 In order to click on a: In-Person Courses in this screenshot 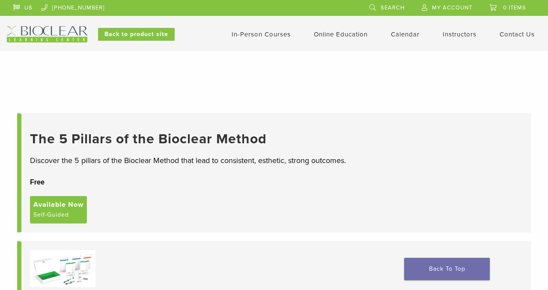, I will do `click(261, 34)`.